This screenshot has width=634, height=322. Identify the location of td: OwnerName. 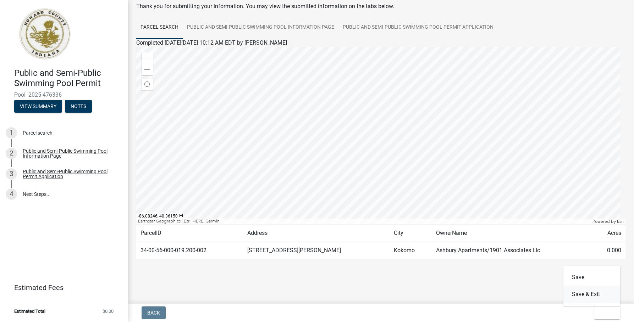
(512, 233).